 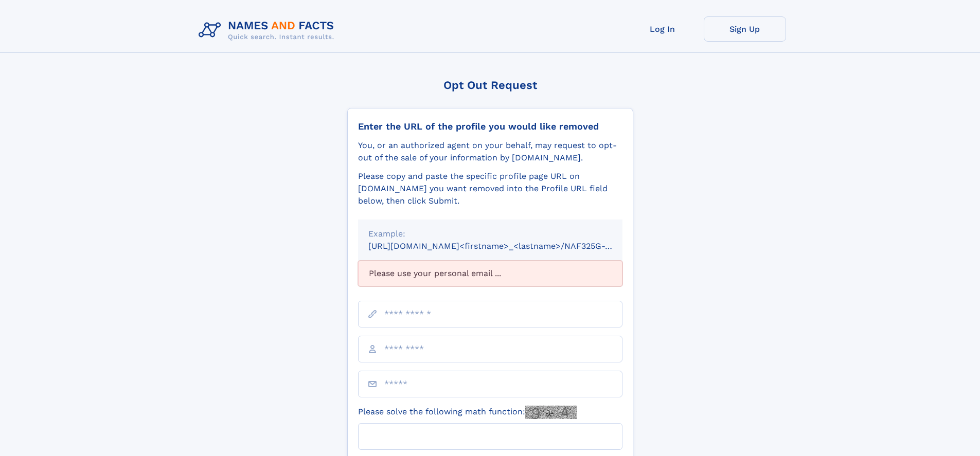 What do you see at coordinates (490, 273) in the screenshot?
I see `div: Please use your personal email ...` at bounding box center [490, 273].